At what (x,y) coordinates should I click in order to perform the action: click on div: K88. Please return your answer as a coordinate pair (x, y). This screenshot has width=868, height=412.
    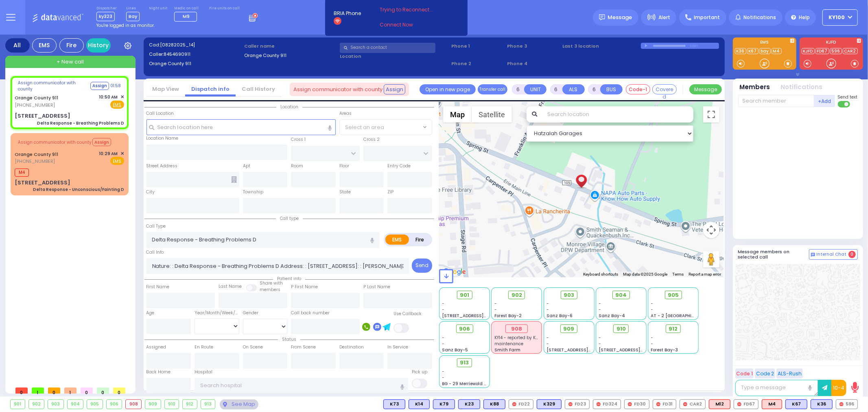
    Looking at the image, I should click on (494, 404).